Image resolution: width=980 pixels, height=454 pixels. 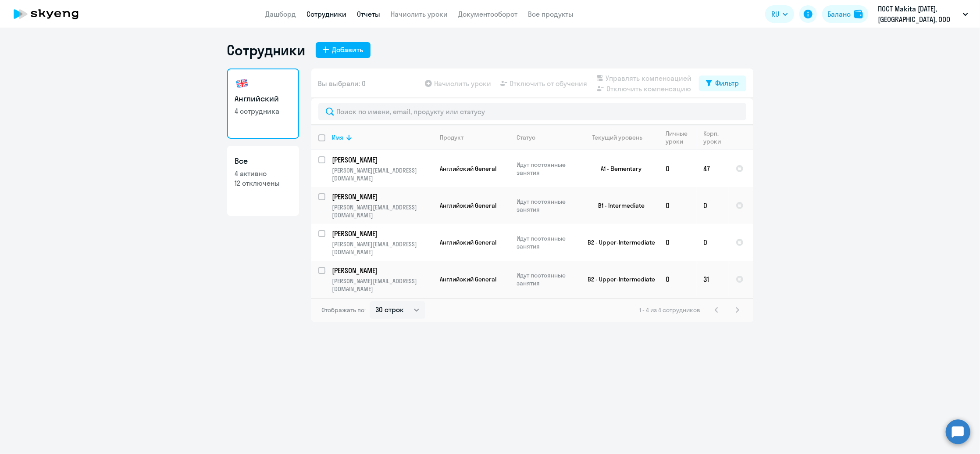 What do you see at coordinates (420, 14) in the screenshot?
I see `a: Начислить уроки` at bounding box center [420, 14].